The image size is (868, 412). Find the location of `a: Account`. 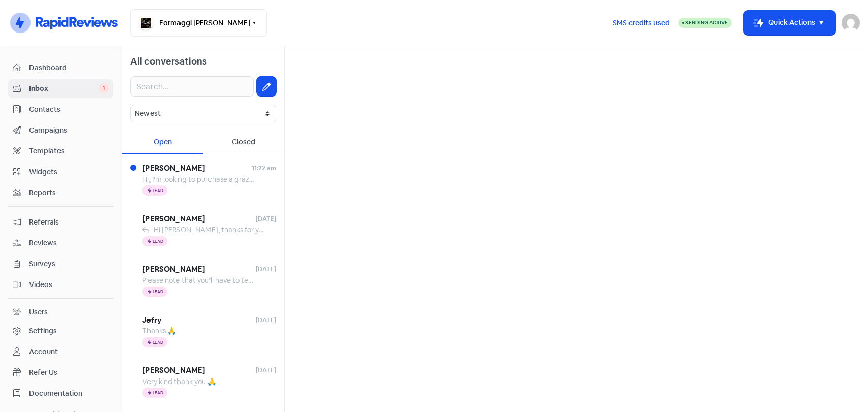

a: Account is located at coordinates (60, 352).